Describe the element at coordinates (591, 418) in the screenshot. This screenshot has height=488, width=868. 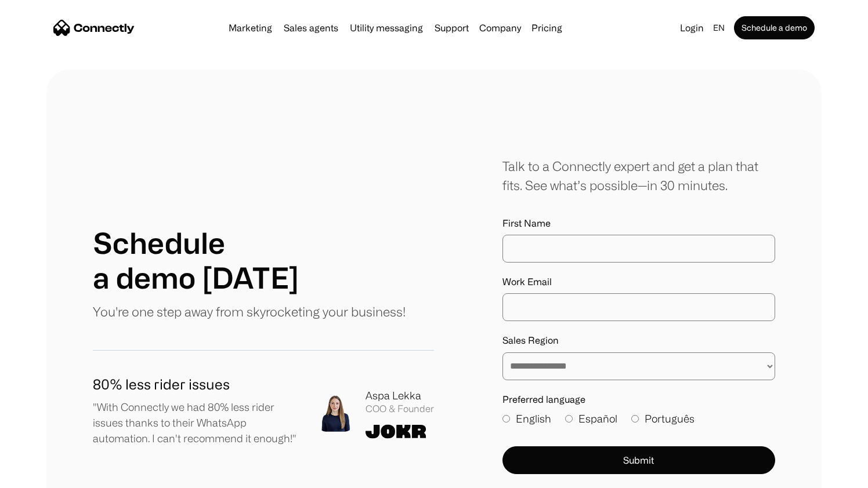
I see `label: Español` at that location.